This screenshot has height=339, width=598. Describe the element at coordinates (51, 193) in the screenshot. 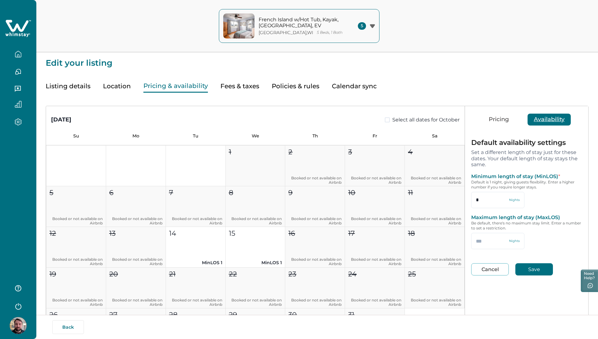

I see `p: 5` at that location.